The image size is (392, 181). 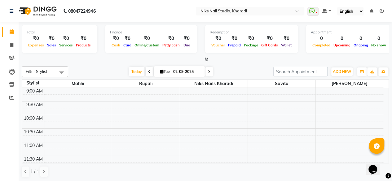 What do you see at coordinates (147, 45) in the screenshot?
I see `span: Online/Custom` at bounding box center [147, 45].